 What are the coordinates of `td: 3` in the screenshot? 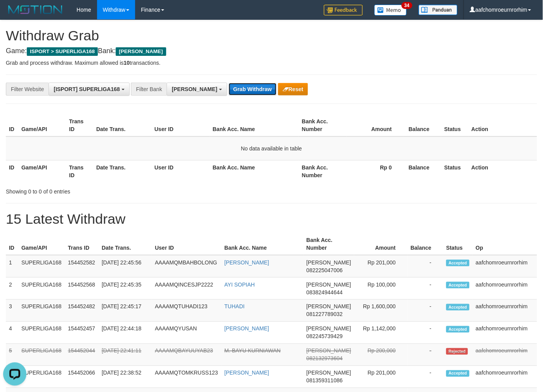 It's located at (12, 310).